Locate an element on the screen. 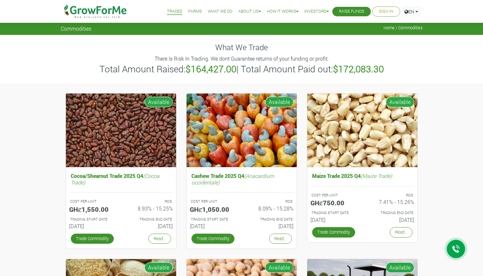 The image size is (483, 276). a: Cashew Trade 2025 Q4(Anacardium occidentale) COST PER UNIT GHȼ1,050.00 ROS 8.09% - 15.28% TRADING... is located at coordinates (242, 202).